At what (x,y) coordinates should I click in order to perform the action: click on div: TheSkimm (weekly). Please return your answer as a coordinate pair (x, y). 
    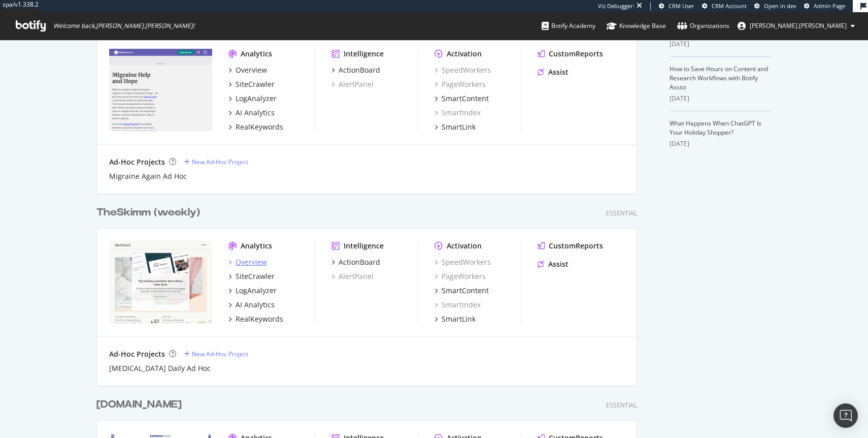
    Looking at the image, I should click on (148, 212).